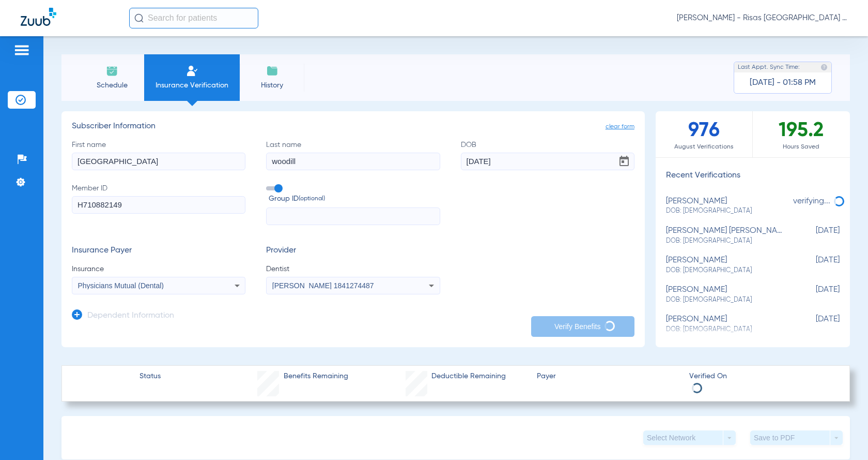  Describe the element at coordinates (353, 269) in the screenshot. I see `span: Dentist` at that location.